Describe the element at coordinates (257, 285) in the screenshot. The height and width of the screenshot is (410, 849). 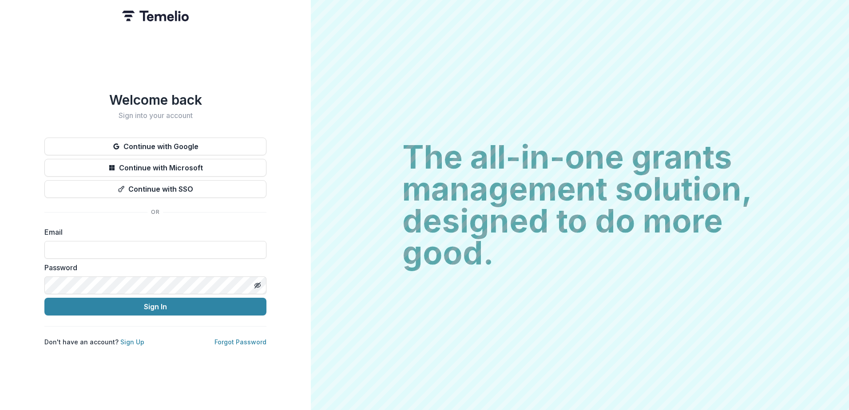
I see `button: Toggle password visibility` at that location.